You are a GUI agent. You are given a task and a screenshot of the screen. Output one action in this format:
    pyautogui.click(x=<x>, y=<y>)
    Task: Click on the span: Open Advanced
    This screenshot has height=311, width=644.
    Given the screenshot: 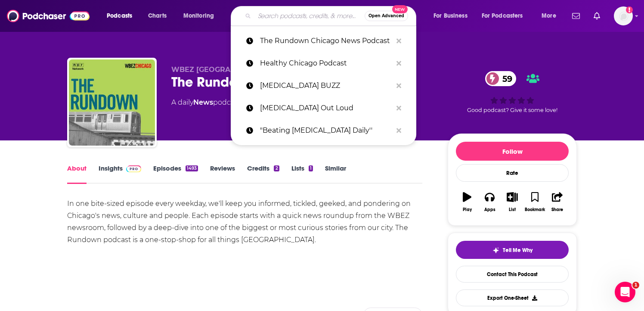 What is the action you would take?
    pyautogui.click(x=386, y=16)
    